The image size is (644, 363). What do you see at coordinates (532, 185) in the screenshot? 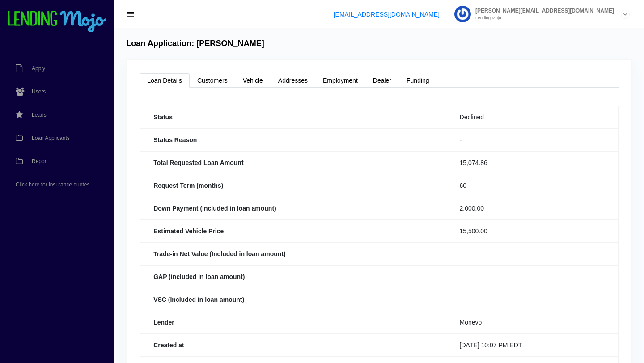
I see `td: 60` at bounding box center [532, 185].